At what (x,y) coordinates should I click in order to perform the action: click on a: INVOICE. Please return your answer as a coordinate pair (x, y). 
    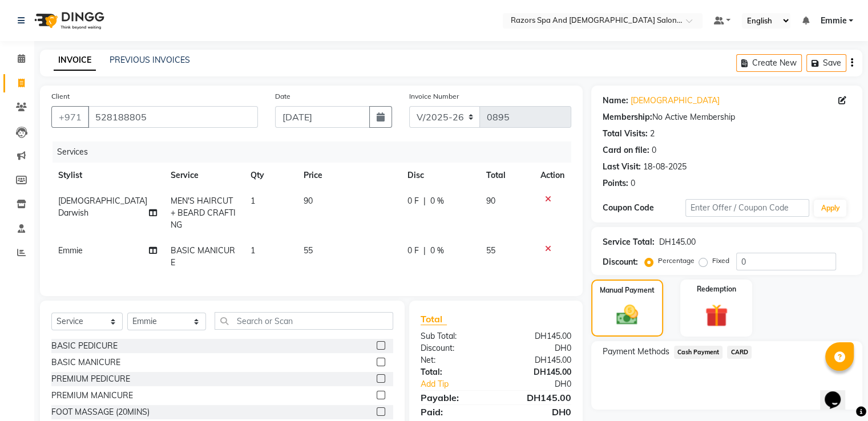
    Looking at the image, I should click on (75, 61).